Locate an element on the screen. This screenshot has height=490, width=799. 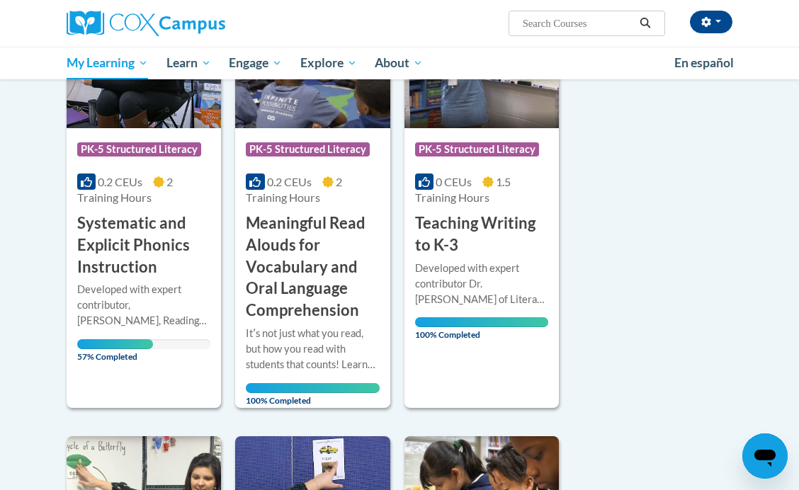
input: Search Courses is located at coordinates (578, 23).